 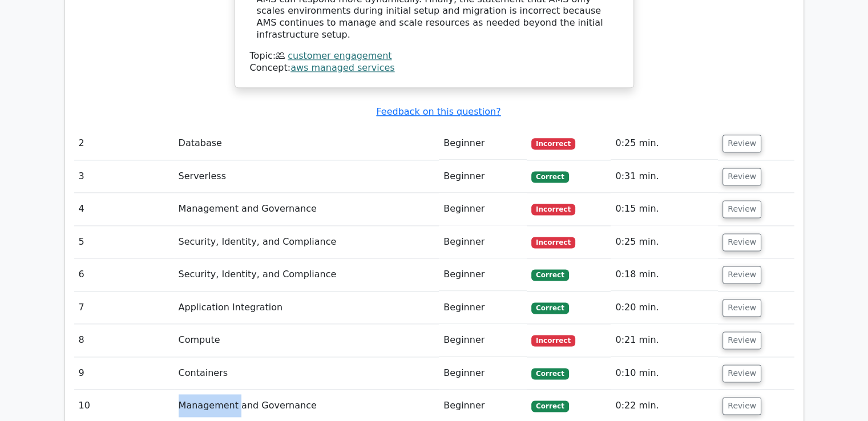 What do you see at coordinates (306, 209) in the screenshot?
I see `td: Management and Governance` at bounding box center [306, 209].